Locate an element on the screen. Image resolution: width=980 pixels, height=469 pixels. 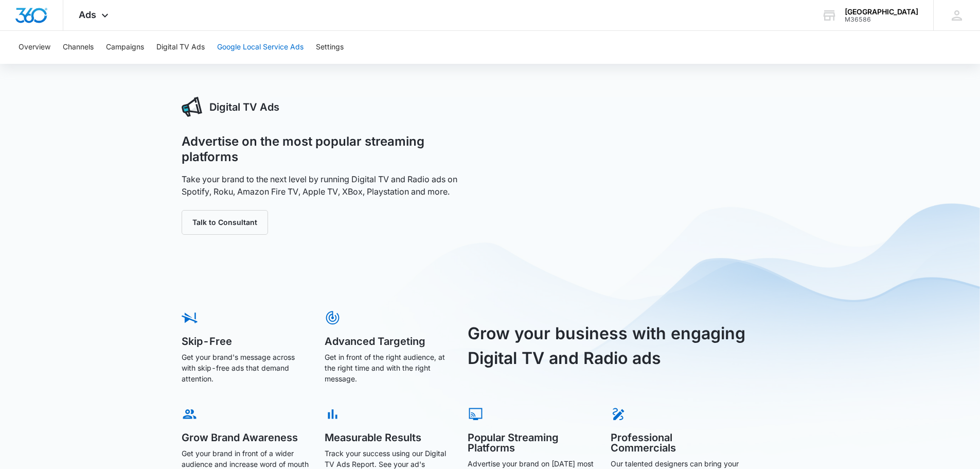
button: Overview is located at coordinates (35, 48).